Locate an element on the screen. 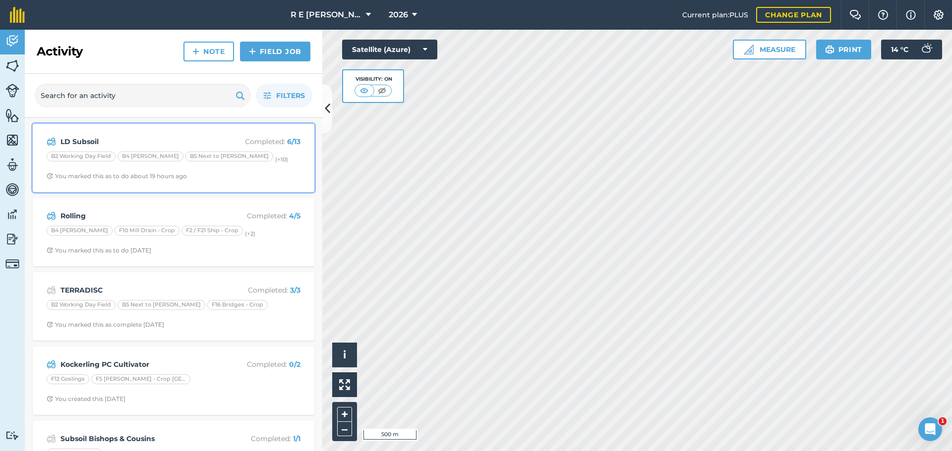  h2: Activity is located at coordinates (59, 52).